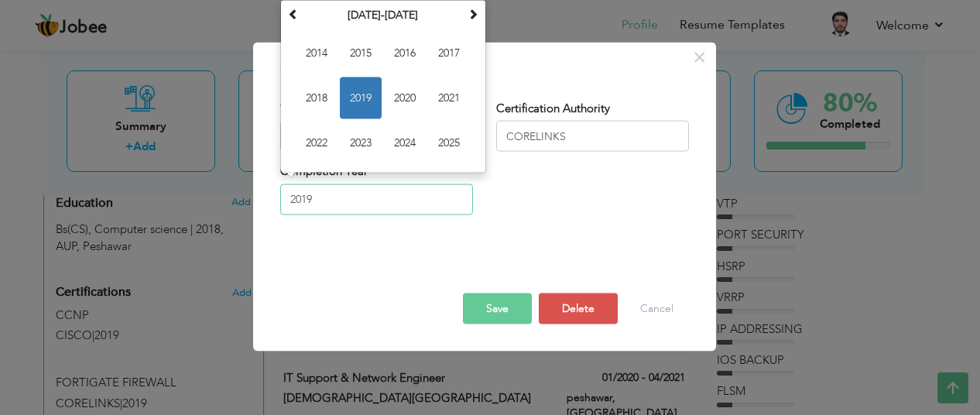 The image size is (980, 415). What do you see at coordinates (316, 53) in the screenshot?
I see `span: 2014` at bounding box center [316, 53].